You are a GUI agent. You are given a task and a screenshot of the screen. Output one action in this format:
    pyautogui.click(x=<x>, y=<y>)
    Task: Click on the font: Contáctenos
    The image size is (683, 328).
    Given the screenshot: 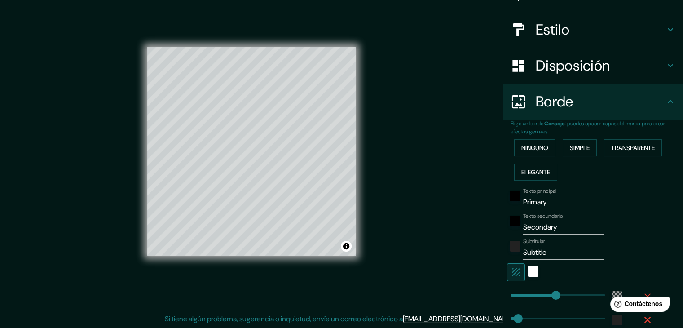 What is the action you would take?
    pyautogui.click(x=40, y=11)
    